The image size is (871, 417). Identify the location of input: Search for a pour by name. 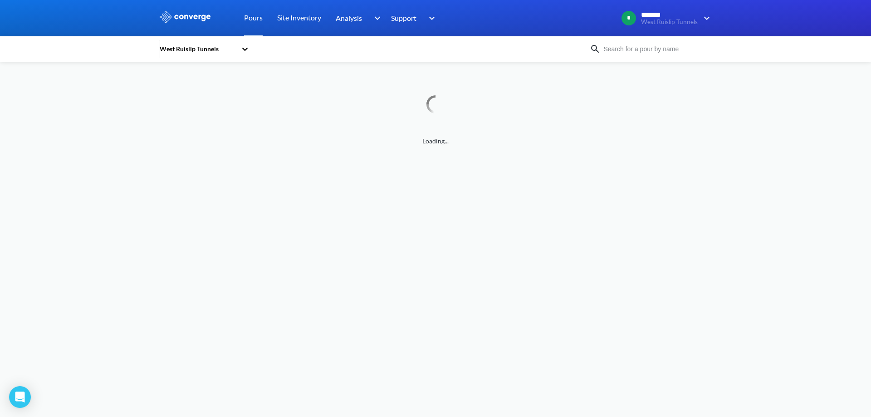
(655, 49).